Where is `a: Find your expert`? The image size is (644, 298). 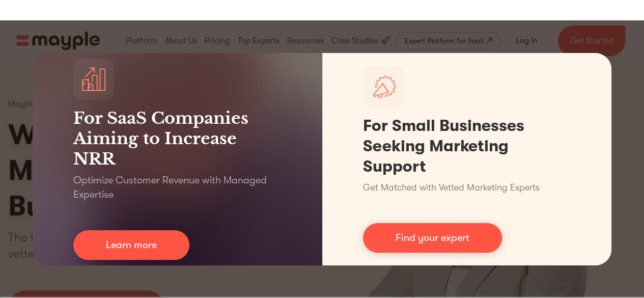 a: Find your expert is located at coordinates (432, 238).